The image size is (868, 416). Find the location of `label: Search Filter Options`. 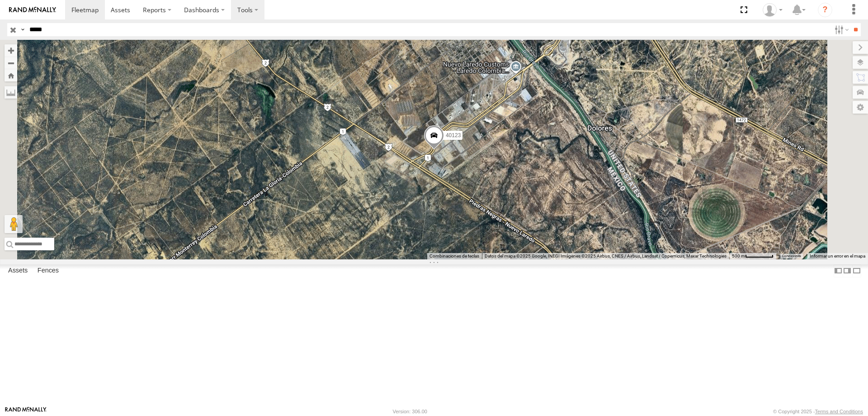

label: Search Filter Options is located at coordinates (840, 30).